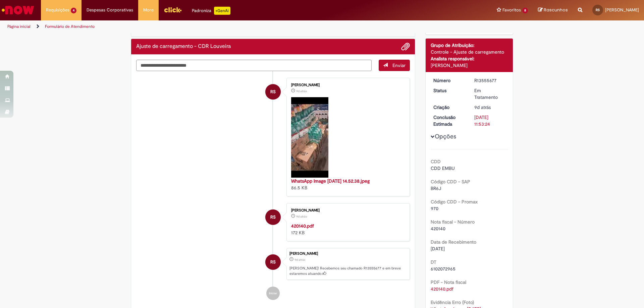 The width and height of the screenshot is (644, 308). What do you see at coordinates (347, 184) in the screenshot?
I see `div: 86.5 KB` at bounding box center [347, 184].